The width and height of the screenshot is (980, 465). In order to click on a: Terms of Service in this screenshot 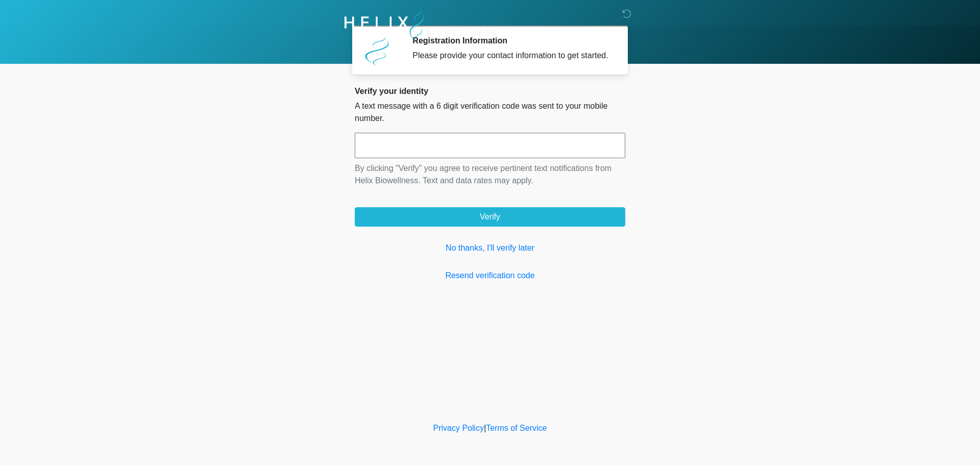, I will do `click(516, 428)`.